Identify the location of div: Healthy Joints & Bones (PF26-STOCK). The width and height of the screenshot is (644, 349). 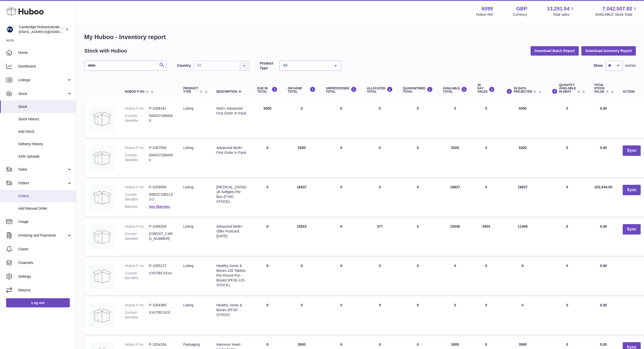
(232, 310).